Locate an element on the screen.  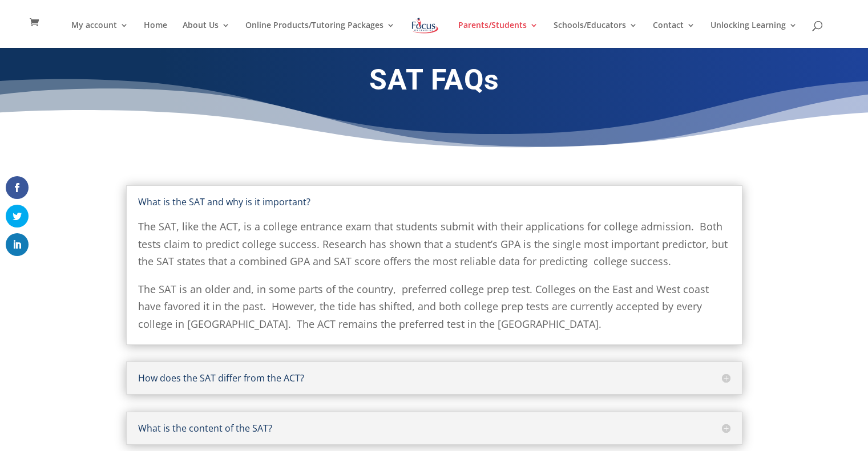
h5: What is the SAT and why is it important? is located at coordinates (434, 202).